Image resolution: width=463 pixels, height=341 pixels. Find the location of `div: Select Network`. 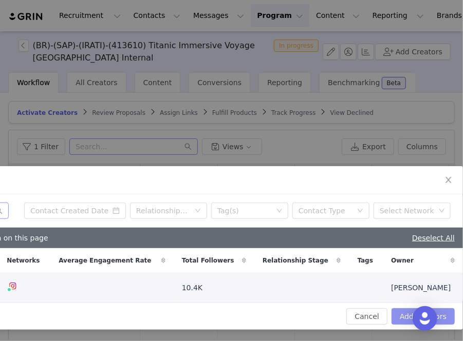

div: Select Network is located at coordinates (407, 211).